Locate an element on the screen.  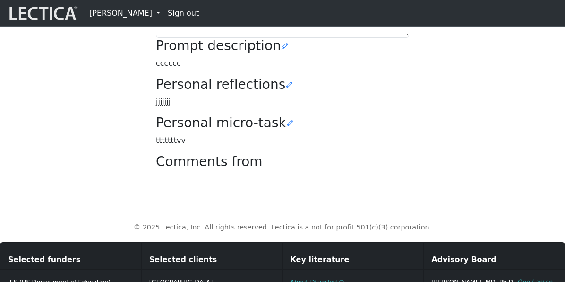
h3: Comments from is located at coordinates (282, 162).